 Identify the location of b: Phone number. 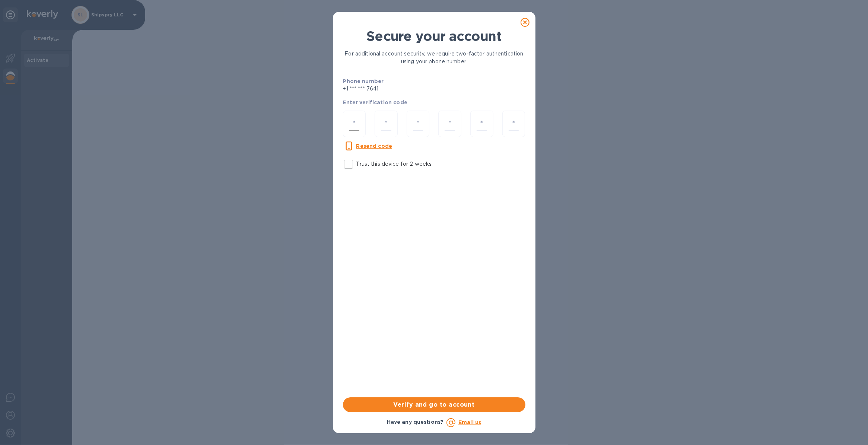
(364, 81).